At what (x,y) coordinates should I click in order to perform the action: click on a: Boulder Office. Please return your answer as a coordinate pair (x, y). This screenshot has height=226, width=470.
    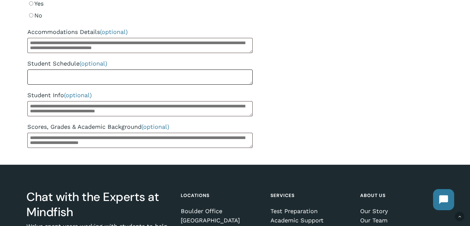
    Looking at the image, I should click on (221, 211).